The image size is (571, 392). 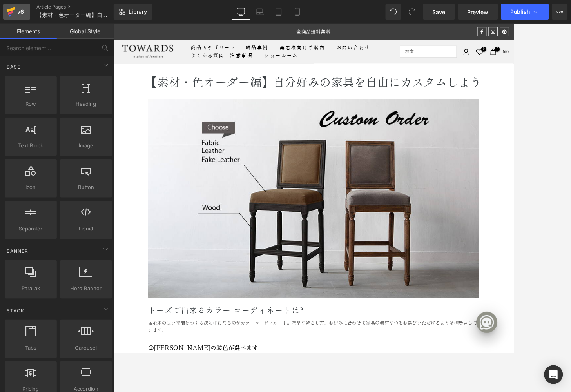 I want to click on span: Preview, so click(x=478, y=12).